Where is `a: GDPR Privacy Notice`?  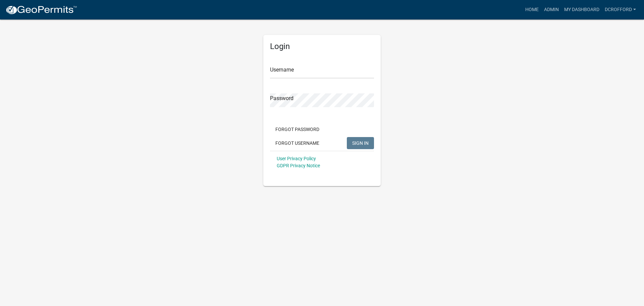
a: GDPR Privacy Notice is located at coordinates (298, 166).